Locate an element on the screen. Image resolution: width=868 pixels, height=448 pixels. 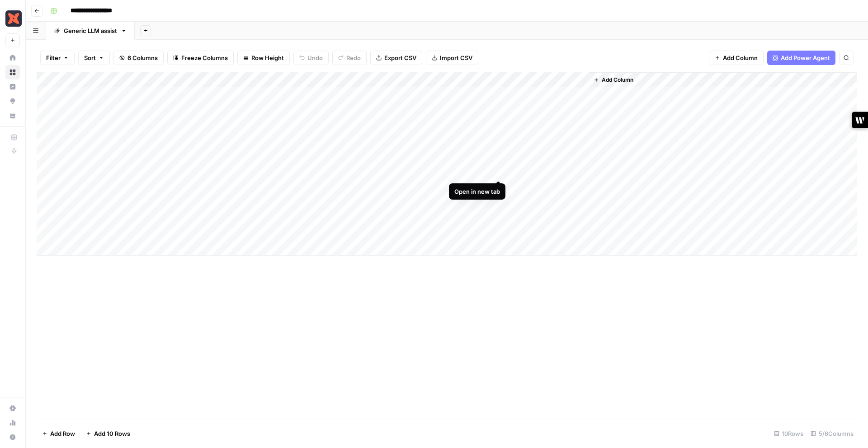
button: 6 Columns is located at coordinates (139, 58).